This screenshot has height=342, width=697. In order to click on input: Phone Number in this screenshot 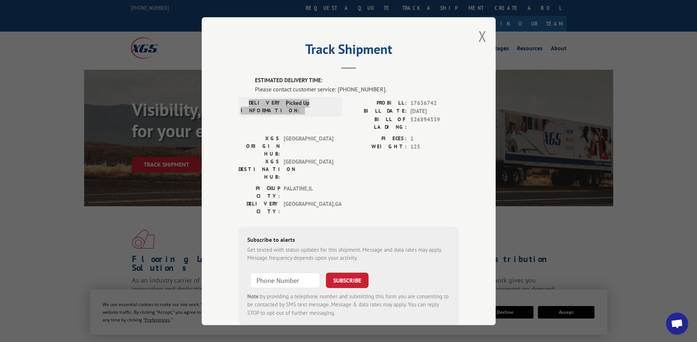, I will do `click(285, 280)`.